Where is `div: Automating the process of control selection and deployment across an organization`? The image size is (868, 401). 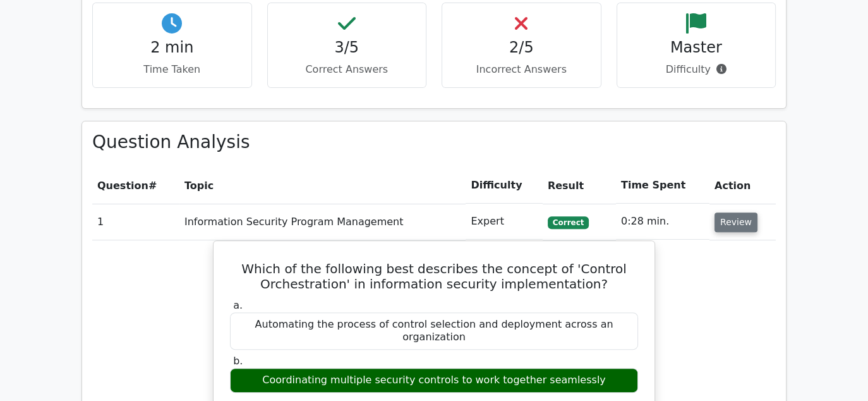 div: Automating the process of control selection and deployment across an organization is located at coordinates (434, 331).